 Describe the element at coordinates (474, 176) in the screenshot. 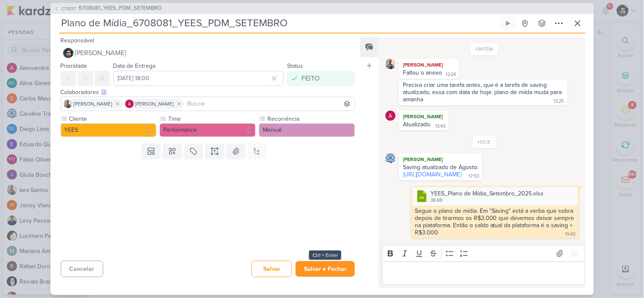

I see `div: 17:53` at that location.